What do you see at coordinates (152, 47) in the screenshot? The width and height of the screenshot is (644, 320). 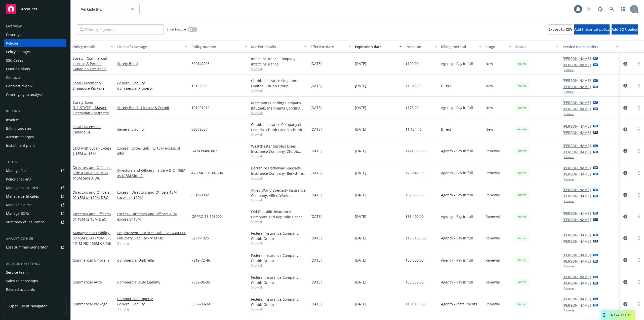 I see `button: Lines of coverage` at bounding box center [152, 47].